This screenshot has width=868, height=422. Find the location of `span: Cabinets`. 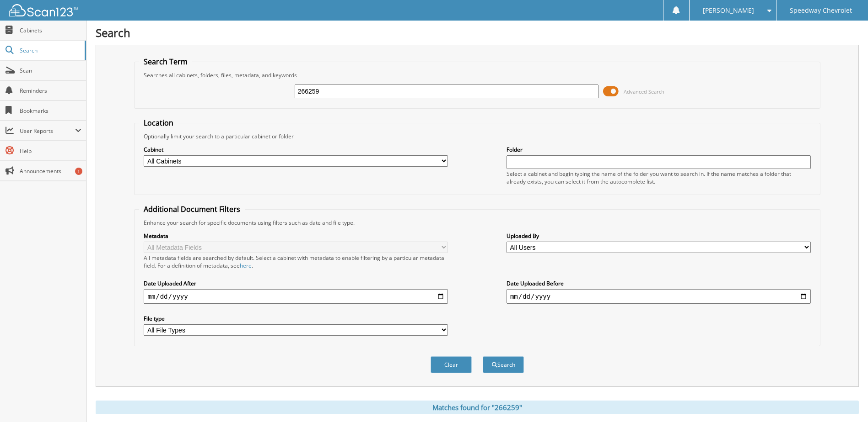

span: Cabinets is located at coordinates (50, 30).